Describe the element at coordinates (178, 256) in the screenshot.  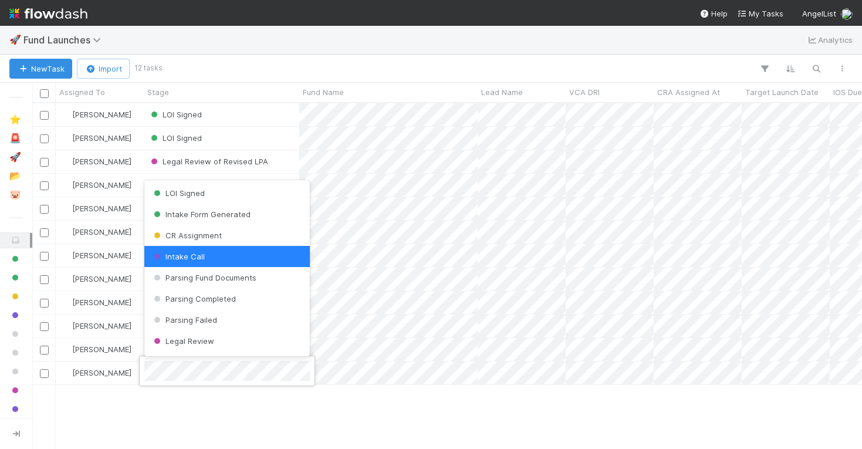
I see `span: Intake Call` at that location.